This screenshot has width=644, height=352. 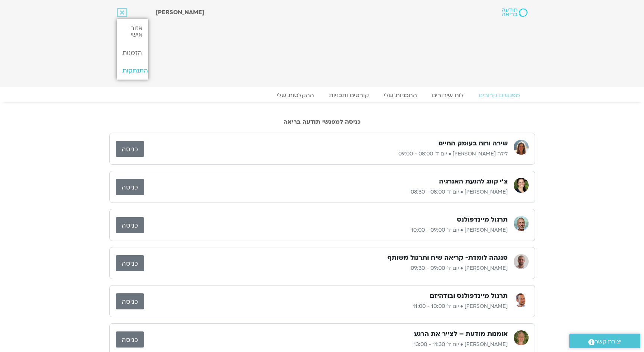 What do you see at coordinates (473, 182) in the screenshot?
I see `h3: צ'י קונג להנעת האנרגיה` at bounding box center [473, 182].